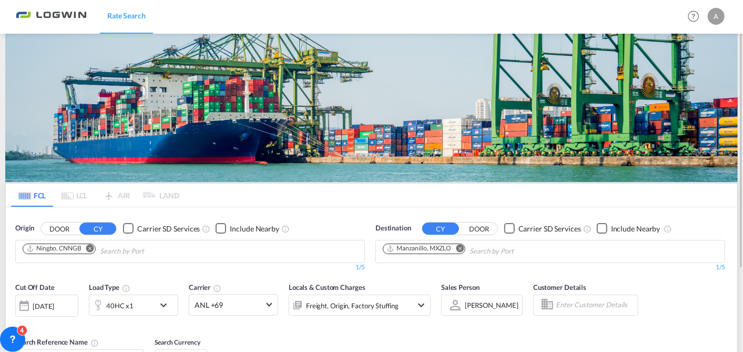  What do you see at coordinates (126, 288) in the screenshot?
I see `md-icon: icon-information-outline` at bounding box center [126, 288].